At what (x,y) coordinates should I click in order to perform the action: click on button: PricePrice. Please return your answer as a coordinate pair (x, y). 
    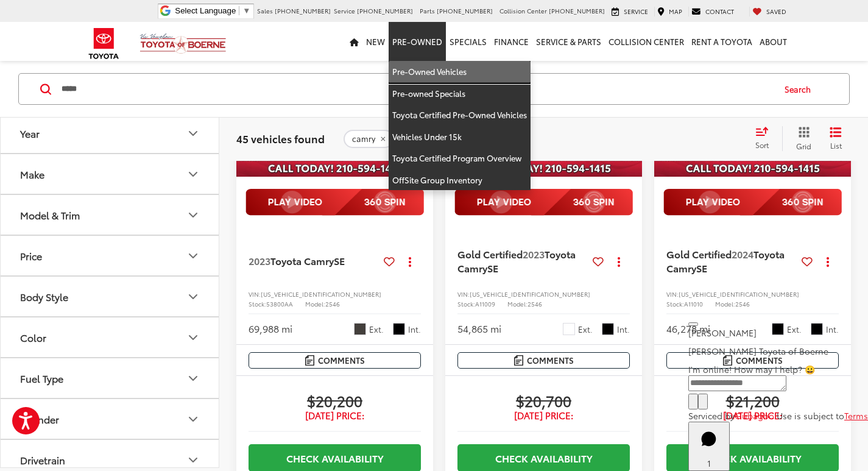
    Looking at the image, I should click on (111, 256).